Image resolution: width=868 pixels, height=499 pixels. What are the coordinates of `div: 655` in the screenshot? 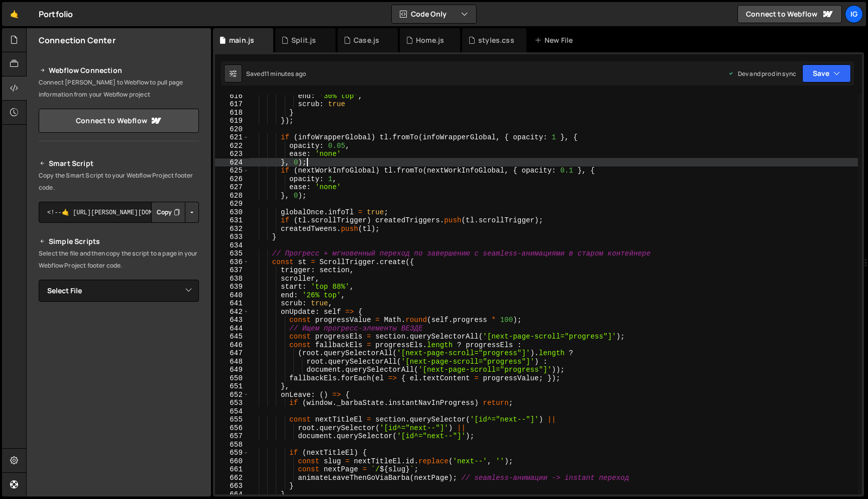 It's located at (232, 419).